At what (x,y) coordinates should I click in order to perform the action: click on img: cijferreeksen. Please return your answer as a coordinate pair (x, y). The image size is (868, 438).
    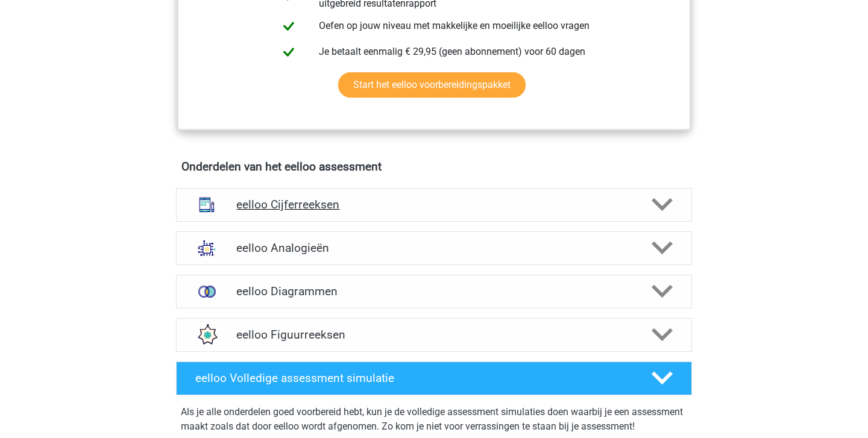
    Looking at the image, I should click on (207, 205).